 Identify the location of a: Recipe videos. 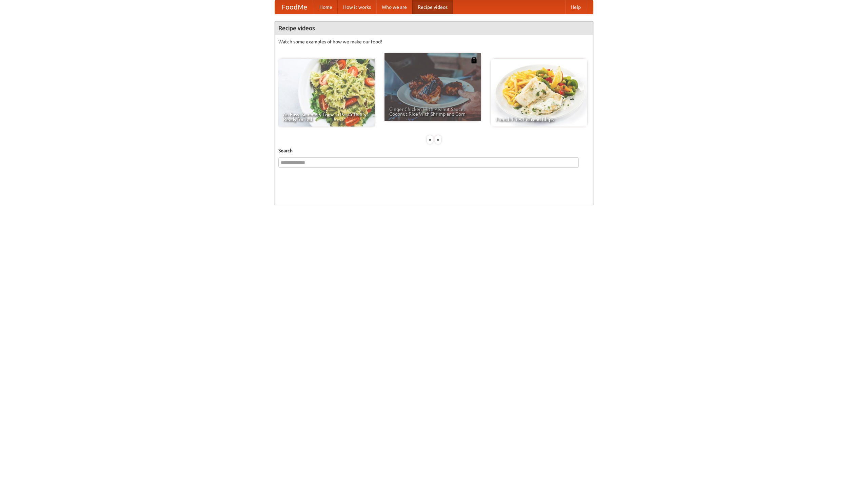
(433, 7).